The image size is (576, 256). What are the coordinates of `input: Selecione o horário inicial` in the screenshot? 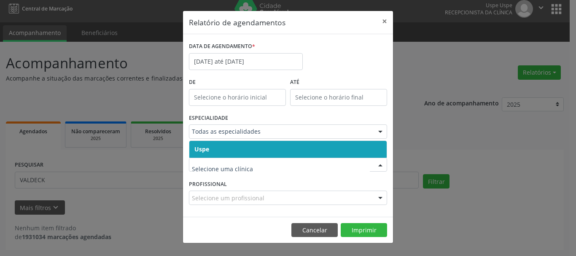 It's located at (237, 97).